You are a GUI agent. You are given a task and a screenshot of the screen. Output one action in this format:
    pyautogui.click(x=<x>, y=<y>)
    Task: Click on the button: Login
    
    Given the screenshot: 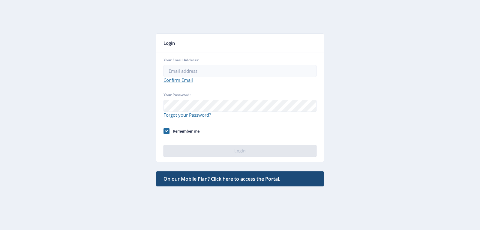 What is the action you would take?
    pyautogui.click(x=240, y=151)
    